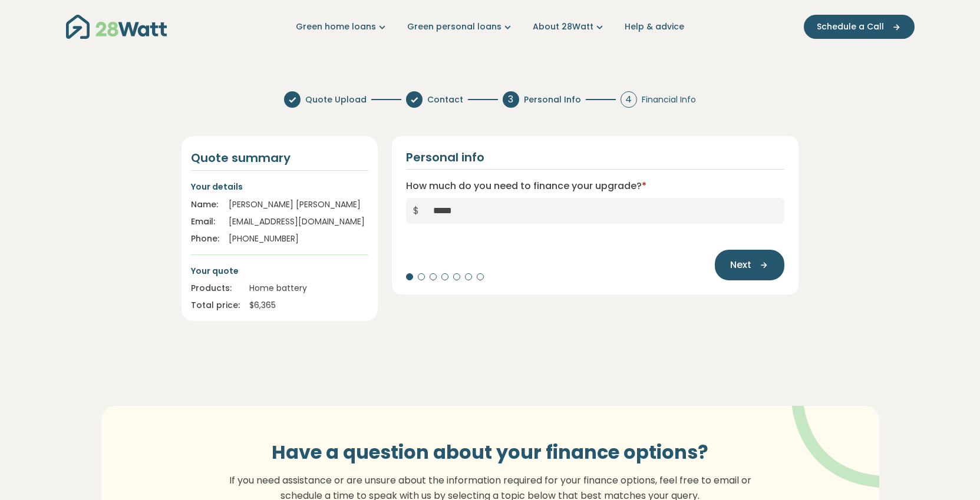  Describe the element at coordinates (511, 99) in the screenshot. I see `div: 3` at that location.